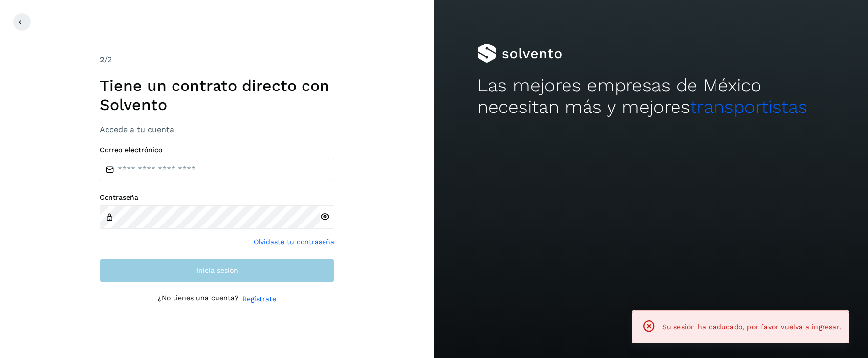 This screenshot has width=868, height=358. Describe the element at coordinates (101, 59) in the screenshot. I see `span: 2` at that location.